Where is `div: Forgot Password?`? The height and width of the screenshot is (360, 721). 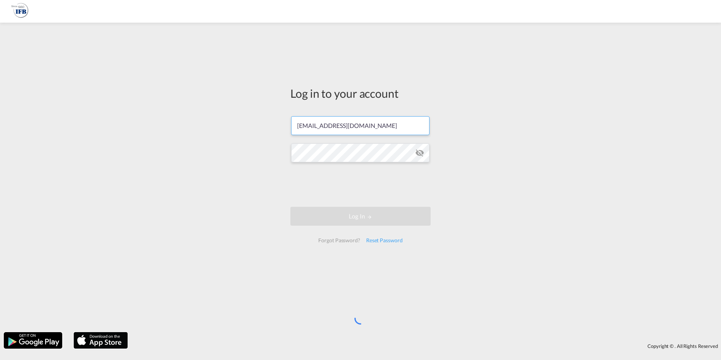 div: Forgot Password? is located at coordinates (339, 240).